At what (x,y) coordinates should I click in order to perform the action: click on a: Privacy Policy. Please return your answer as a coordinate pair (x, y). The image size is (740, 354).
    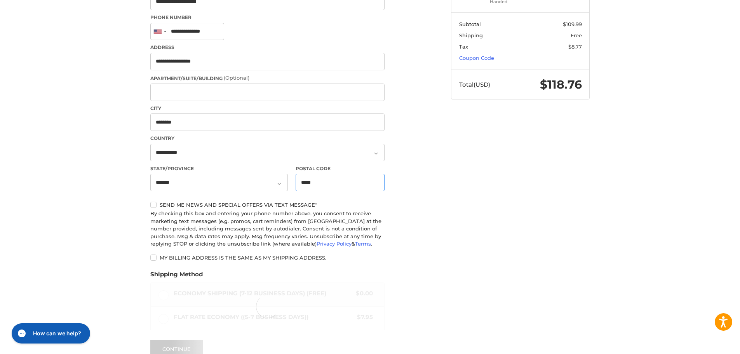
    Looking at the image, I should click on (334, 243).